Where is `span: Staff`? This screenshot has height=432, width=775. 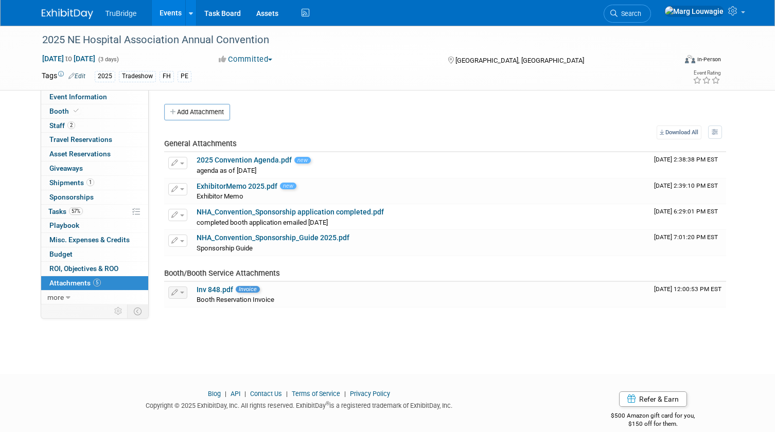 span: Staff is located at coordinates (62, 126).